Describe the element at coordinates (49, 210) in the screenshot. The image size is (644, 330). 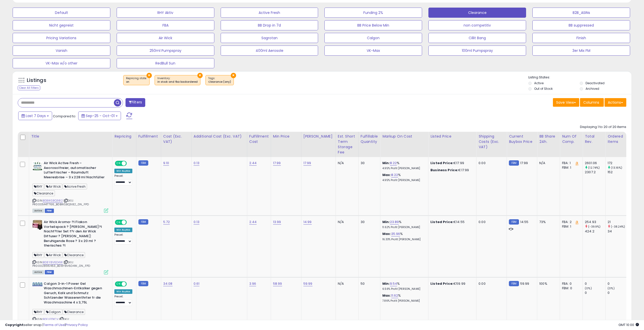
I see `span: FBM` at that location.